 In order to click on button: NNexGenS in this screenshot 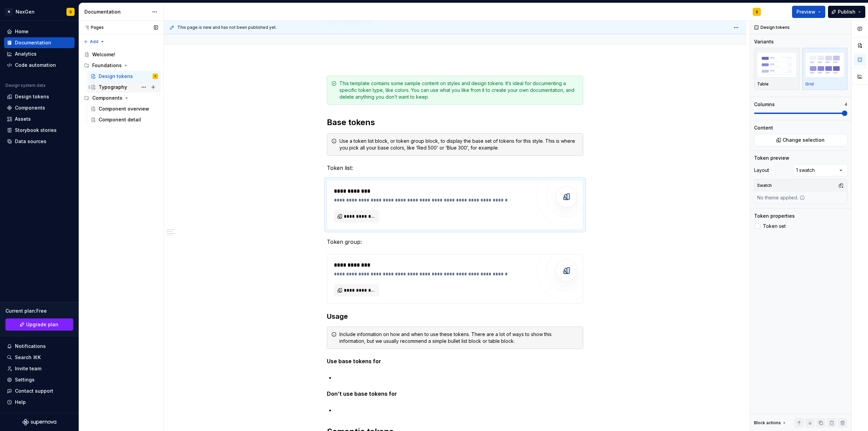, I will do `click(39, 11)`.